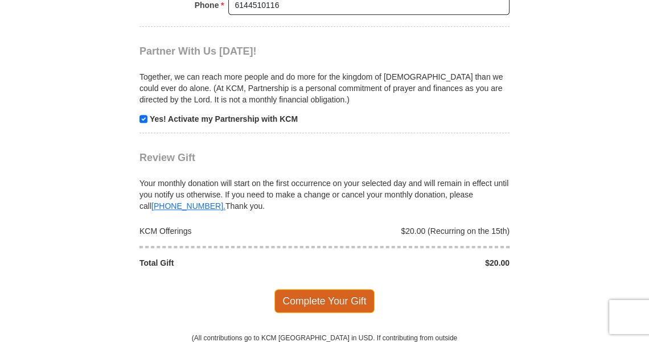  I want to click on div: KCM Offerings, so click(229, 231).